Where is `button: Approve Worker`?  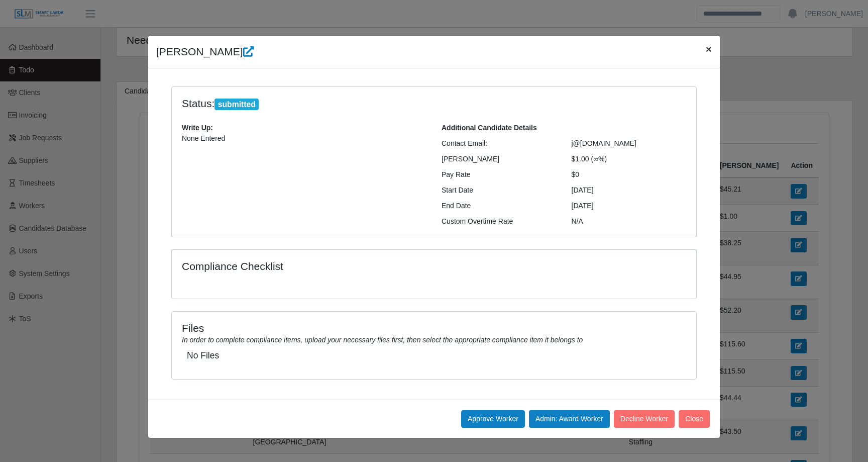
button: Approve Worker is located at coordinates (493, 419).